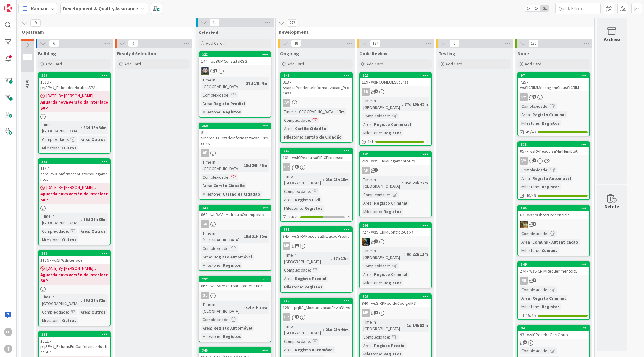  Describe the element at coordinates (396, 242) in the screenshot. I see `div: JC` at that location.